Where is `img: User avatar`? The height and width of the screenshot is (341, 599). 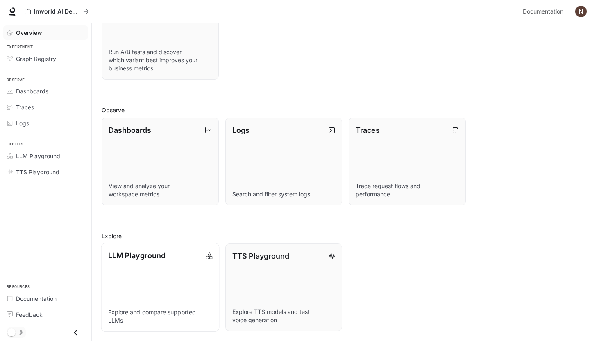
img: User avatar is located at coordinates (581, 11).